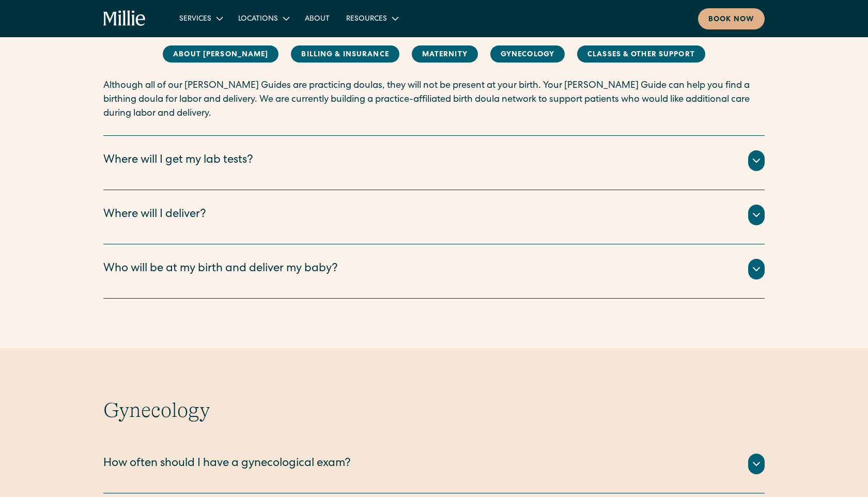  Describe the element at coordinates (731, 18) in the screenshot. I see `a: Book now` at that location.